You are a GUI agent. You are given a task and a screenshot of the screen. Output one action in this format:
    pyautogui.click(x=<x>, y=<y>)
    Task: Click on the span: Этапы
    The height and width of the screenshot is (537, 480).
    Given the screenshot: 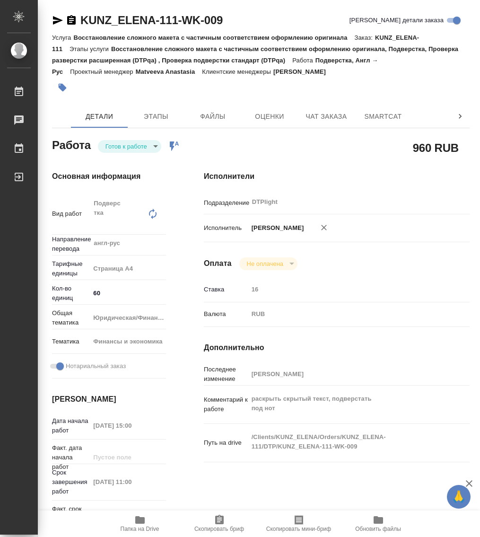 What is the action you would take?
    pyautogui.click(x=156, y=116)
    